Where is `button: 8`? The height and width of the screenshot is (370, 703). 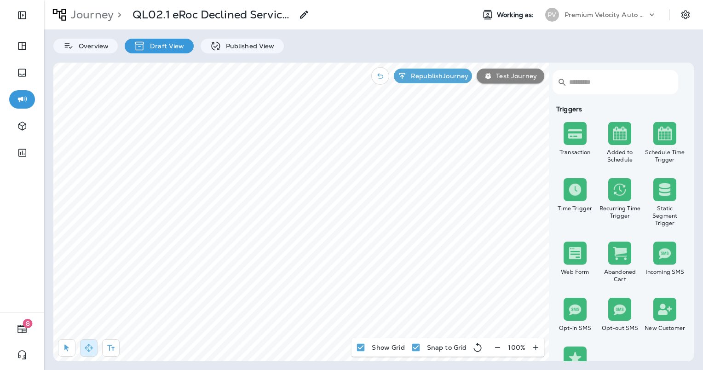 button: 8 is located at coordinates (22, 329).